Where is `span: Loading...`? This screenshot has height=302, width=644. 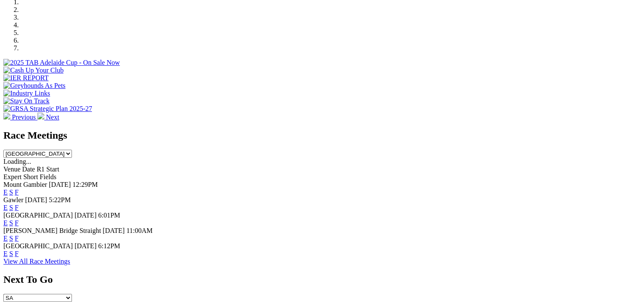 span: Loading... is located at coordinates (17, 161).